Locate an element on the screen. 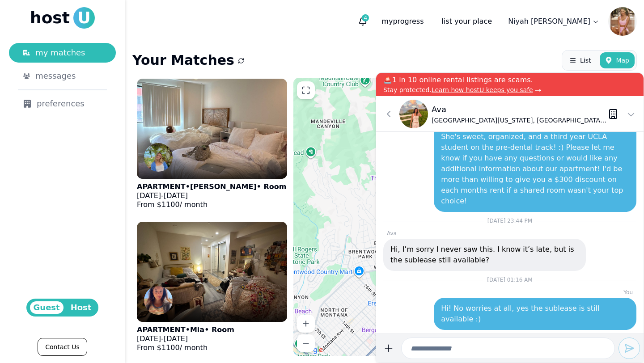 The height and width of the screenshot is (363, 644). img: Niyah Coleman avatar is located at coordinates (622, 22).